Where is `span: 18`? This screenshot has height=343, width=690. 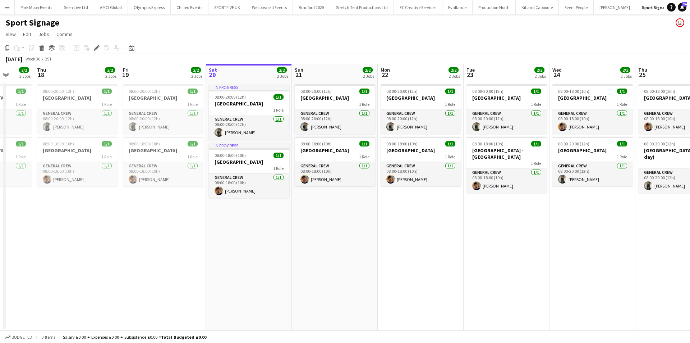 span: 18 is located at coordinates (41, 74).